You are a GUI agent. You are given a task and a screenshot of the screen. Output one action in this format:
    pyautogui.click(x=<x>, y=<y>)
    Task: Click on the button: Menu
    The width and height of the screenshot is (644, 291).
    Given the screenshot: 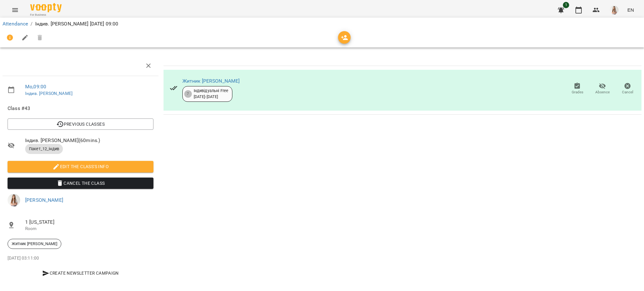 What is the action you would take?
    pyautogui.click(x=15, y=10)
    